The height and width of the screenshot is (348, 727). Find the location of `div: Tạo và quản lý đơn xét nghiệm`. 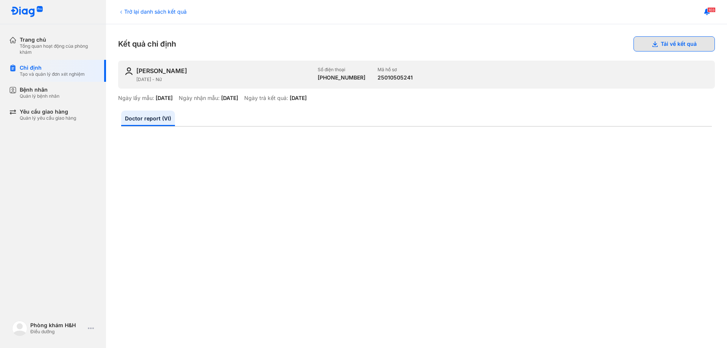

div: Tạo và quản lý đơn xét nghiệm is located at coordinates (52, 74).